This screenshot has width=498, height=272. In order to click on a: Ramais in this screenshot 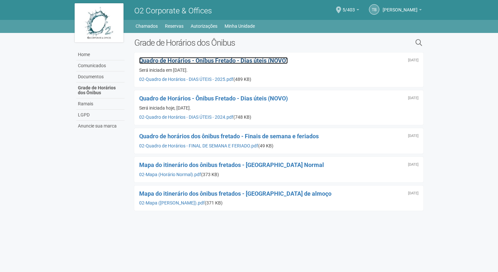, I will do `click(100, 104)`.